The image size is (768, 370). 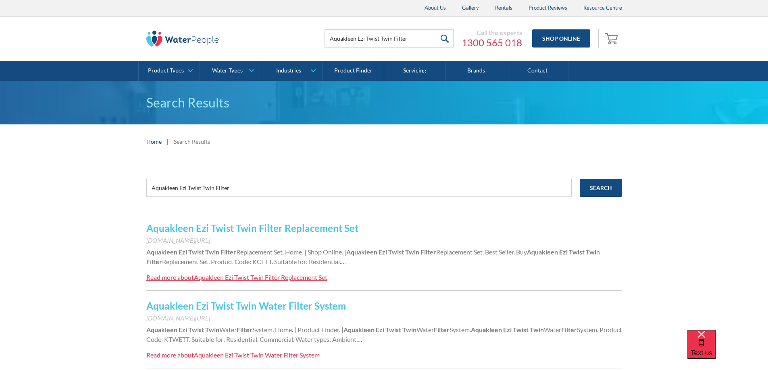 I want to click on div: Search Results, so click(x=192, y=142).